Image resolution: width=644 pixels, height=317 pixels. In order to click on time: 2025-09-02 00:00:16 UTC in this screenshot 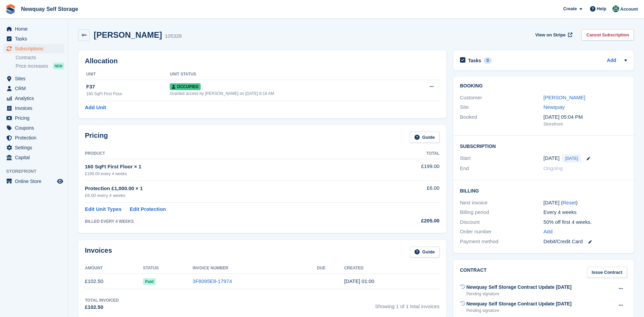, I will do `click(360, 281)`.